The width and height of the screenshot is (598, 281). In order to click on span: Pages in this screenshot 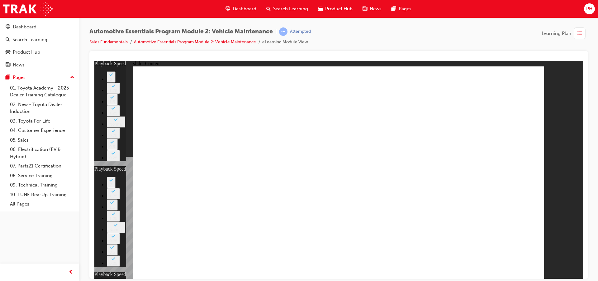, I will do `click(405, 9)`.